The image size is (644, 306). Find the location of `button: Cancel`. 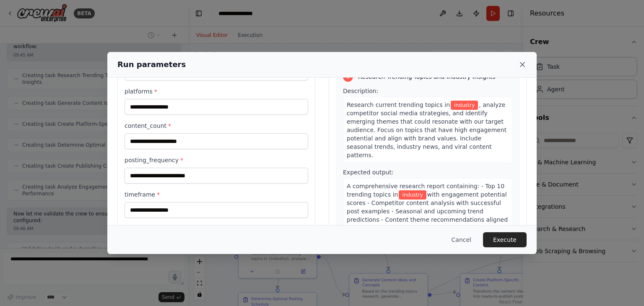

button: Cancel is located at coordinates (461, 240).